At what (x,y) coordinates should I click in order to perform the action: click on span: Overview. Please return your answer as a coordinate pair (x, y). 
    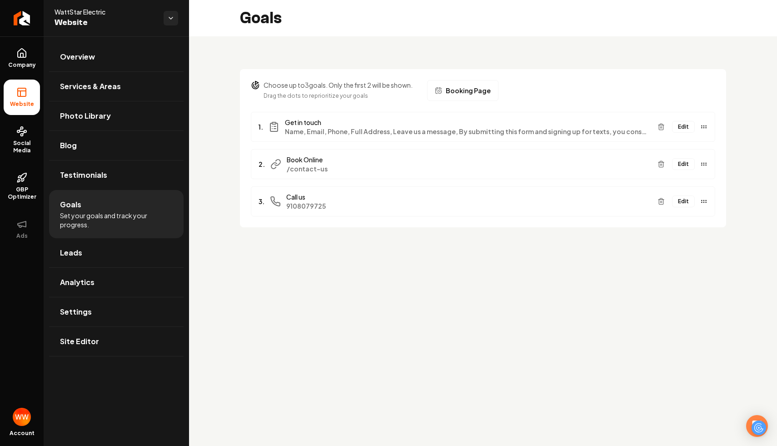
    Looking at the image, I should click on (77, 57).